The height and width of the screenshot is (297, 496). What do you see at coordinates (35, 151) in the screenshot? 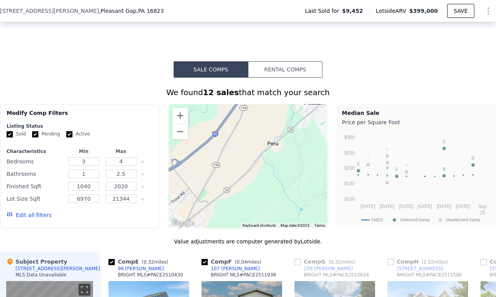
I see `div: Characteristics` at bounding box center [35, 151].